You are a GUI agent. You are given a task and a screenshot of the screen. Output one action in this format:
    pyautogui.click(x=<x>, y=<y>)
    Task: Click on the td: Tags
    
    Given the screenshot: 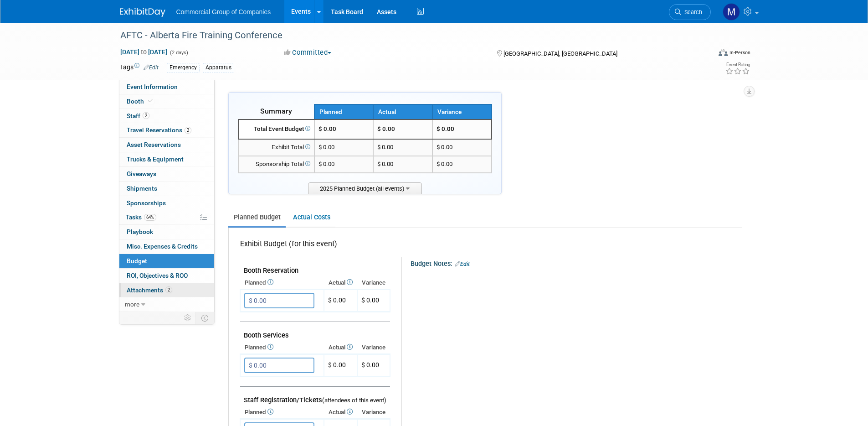 What is the action you would take?
    pyautogui.click(x=139, y=67)
    